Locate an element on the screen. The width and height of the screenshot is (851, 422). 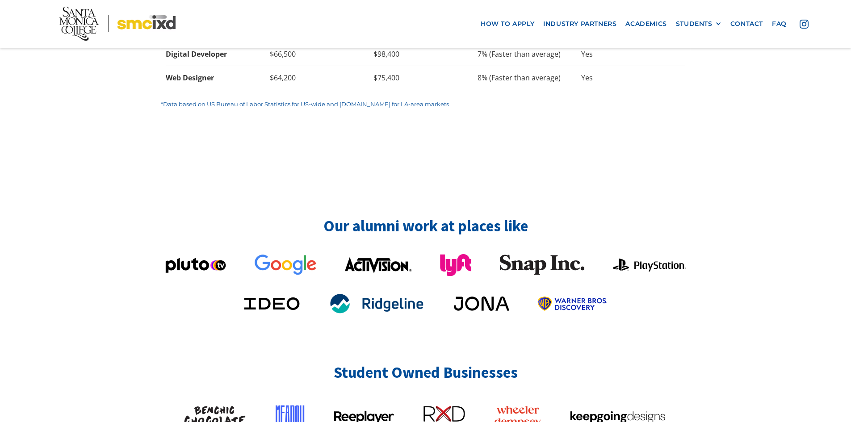
h2: Our alumni work at places like is located at coordinates (425, 227).